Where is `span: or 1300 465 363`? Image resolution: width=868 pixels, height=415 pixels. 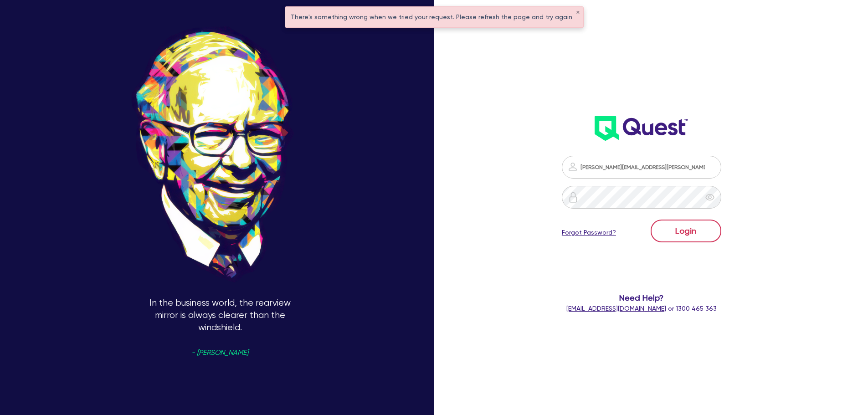
span: or 1300 465 363 is located at coordinates (642, 309).